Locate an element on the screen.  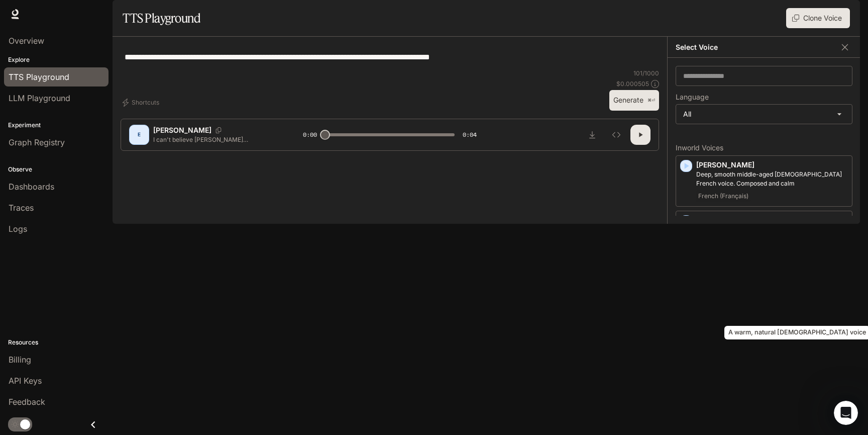
button: Inspect is located at coordinates (616, 134).